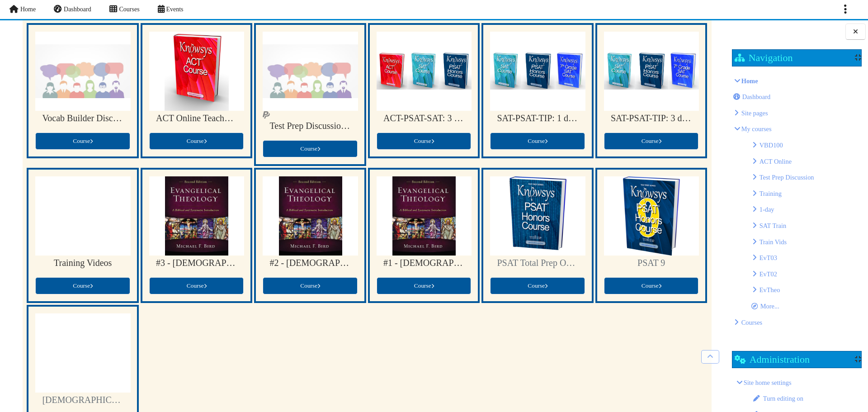  Describe the element at coordinates (538, 263) in the screenshot. I see `h3: PSAT Total Prep Online Teacher Materials` at that location.